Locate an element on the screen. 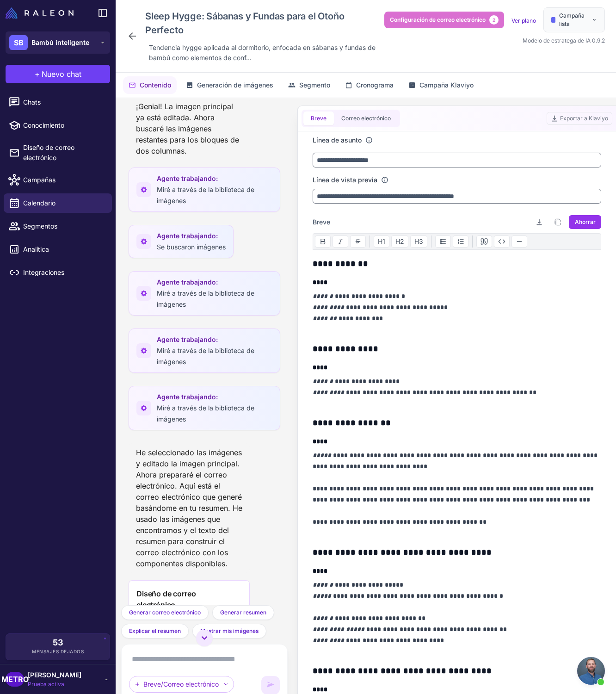  font: Generar correo electrónico is located at coordinates (165, 613).